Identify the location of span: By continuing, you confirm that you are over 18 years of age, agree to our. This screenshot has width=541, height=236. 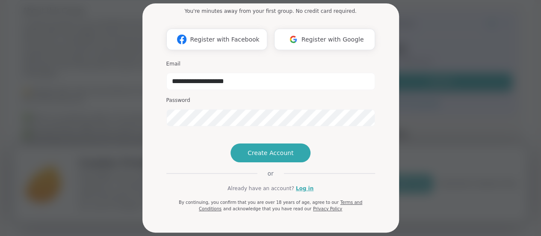
(259, 202).